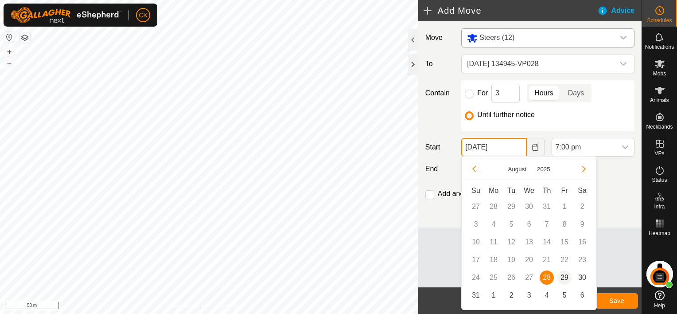 The image size is (677, 314). I want to click on td: 12, so click(511, 242).